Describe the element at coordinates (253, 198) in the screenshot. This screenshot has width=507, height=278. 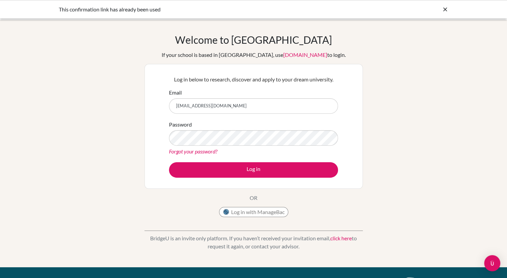
I see `p: OR` at that location.